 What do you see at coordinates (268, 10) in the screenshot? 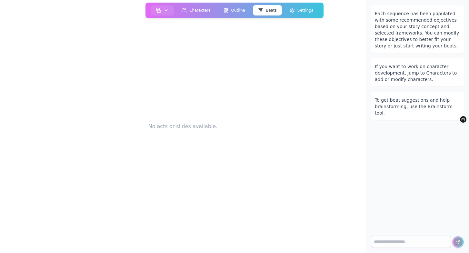
I see `a: Beats` at bounding box center [268, 10].